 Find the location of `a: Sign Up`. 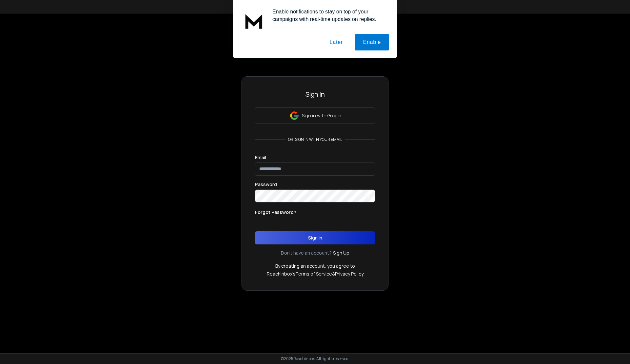

a: Sign Up is located at coordinates (341, 253).